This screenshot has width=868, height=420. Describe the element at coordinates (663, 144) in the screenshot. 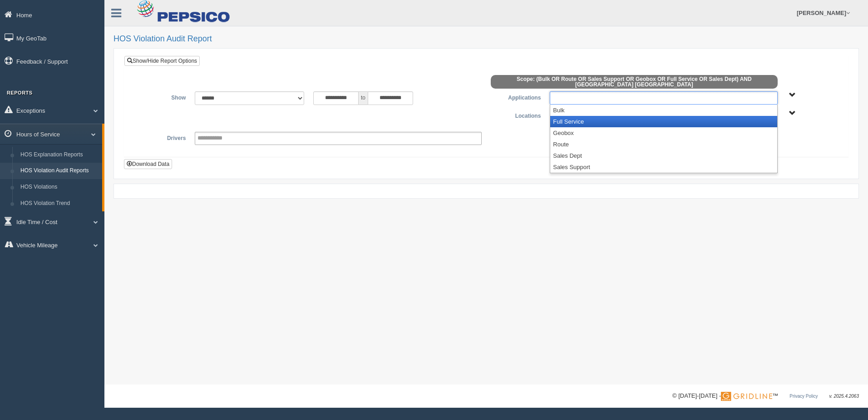

I see `li: Route` at that location.